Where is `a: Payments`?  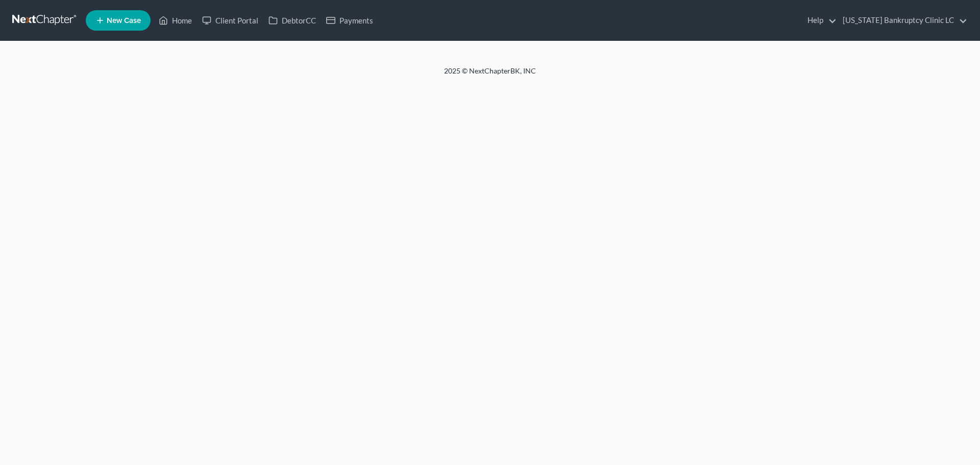
a: Payments is located at coordinates (349, 21).